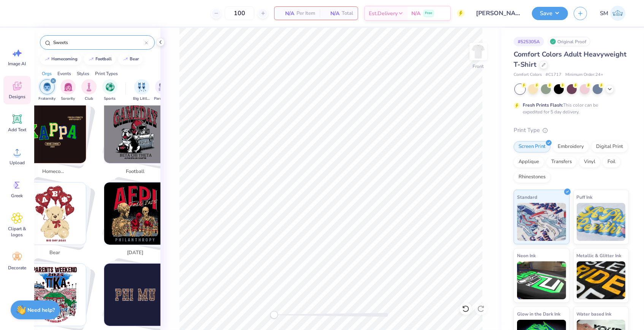 The image size is (644, 330). I want to click on span: Neon Ink, so click(525, 255).